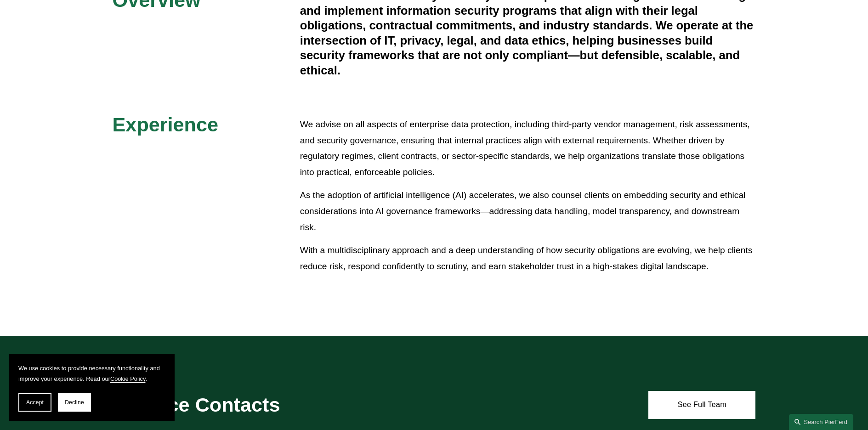 This screenshot has height=430, width=868. I want to click on button: Decline, so click(74, 403).